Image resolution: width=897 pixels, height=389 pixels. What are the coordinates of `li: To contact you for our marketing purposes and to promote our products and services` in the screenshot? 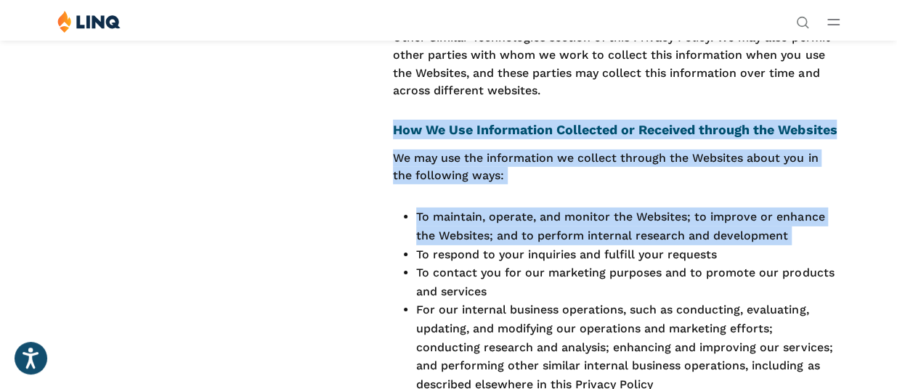 It's located at (627, 282).